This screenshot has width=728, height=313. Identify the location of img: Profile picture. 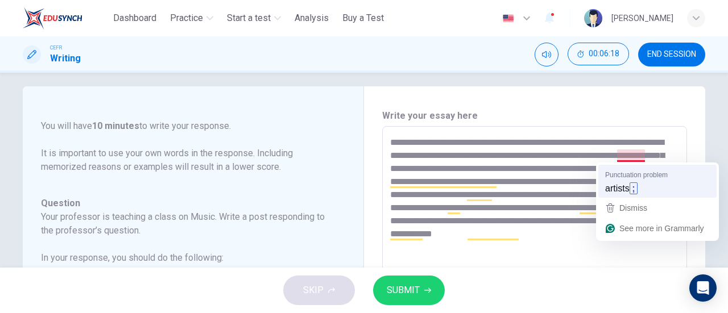
(593, 18).